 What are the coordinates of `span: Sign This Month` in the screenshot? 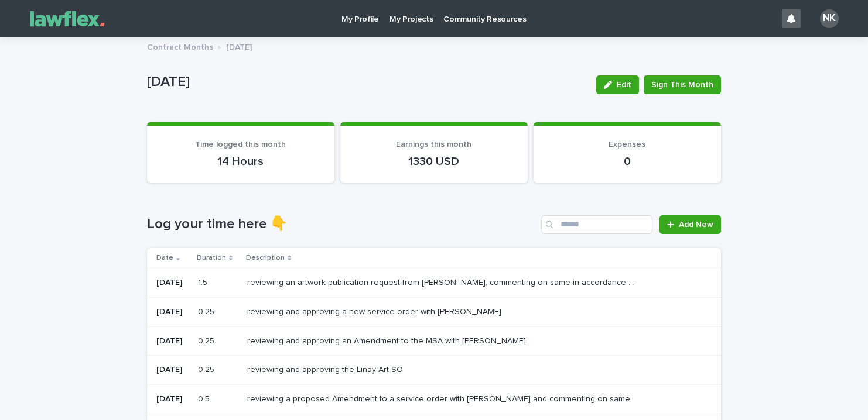 It's located at (682, 85).